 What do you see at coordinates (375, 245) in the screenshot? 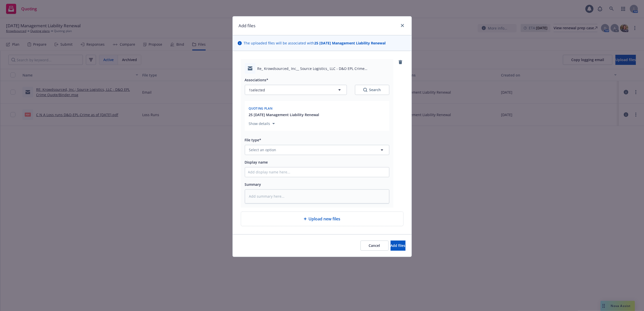
I see `button: Cancel` at bounding box center [375, 245].